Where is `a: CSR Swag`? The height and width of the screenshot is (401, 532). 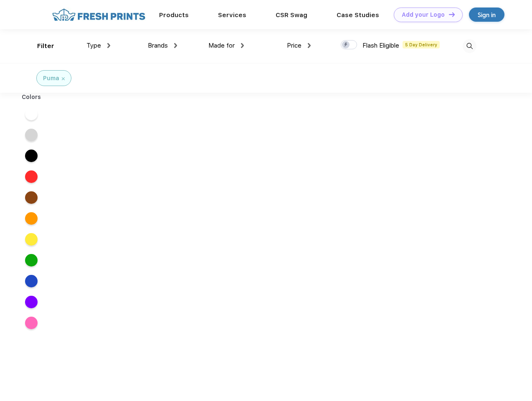
a: CSR Swag is located at coordinates (291, 15).